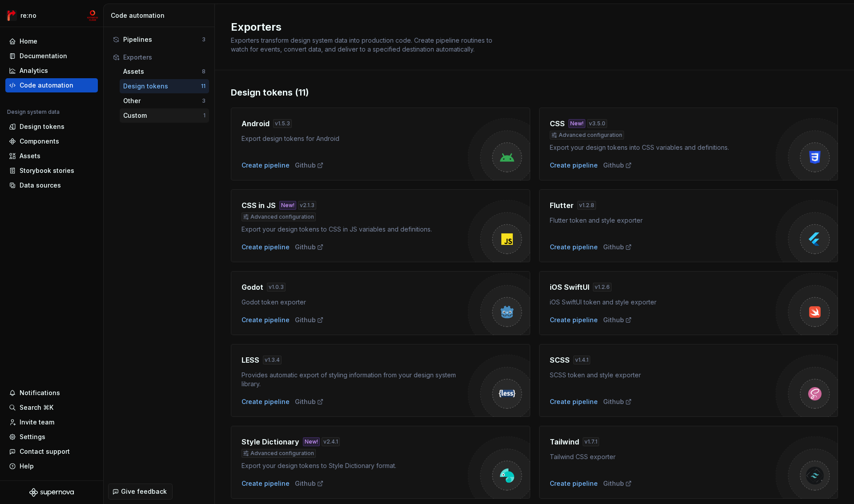 Image resolution: width=854 pixels, height=504 pixels. What do you see at coordinates (12, 16) in the screenshot?
I see `img: 4ec385d3-6378-425b-8b33-6545918efdc5.png` at bounding box center [12, 16].